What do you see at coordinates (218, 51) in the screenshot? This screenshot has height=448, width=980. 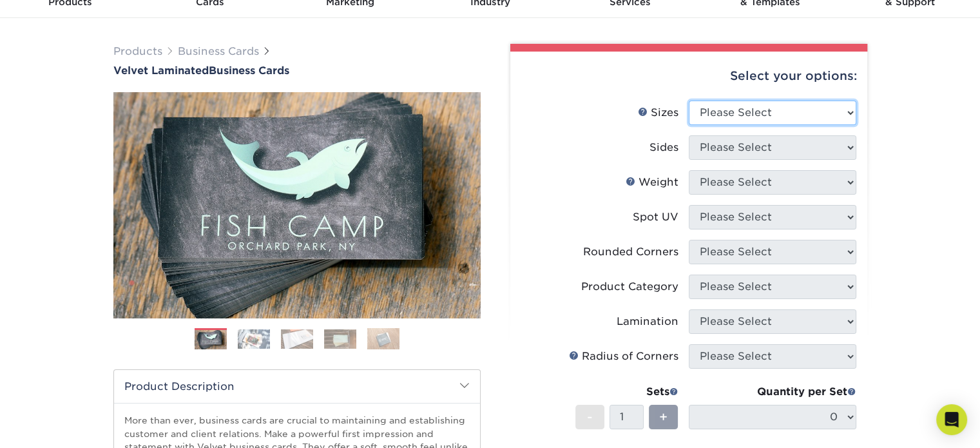 I see `a: Business Cards` at bounding box center [218, 51].